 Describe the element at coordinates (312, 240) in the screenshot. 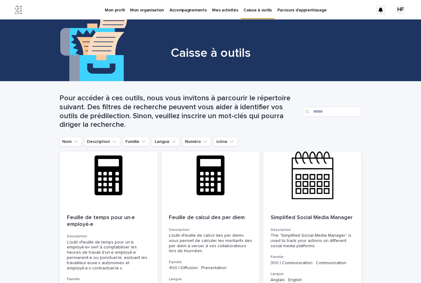

I see `div: The "Simplified Social Media Manager" is used to track your actions on different social media pla...` at that location.